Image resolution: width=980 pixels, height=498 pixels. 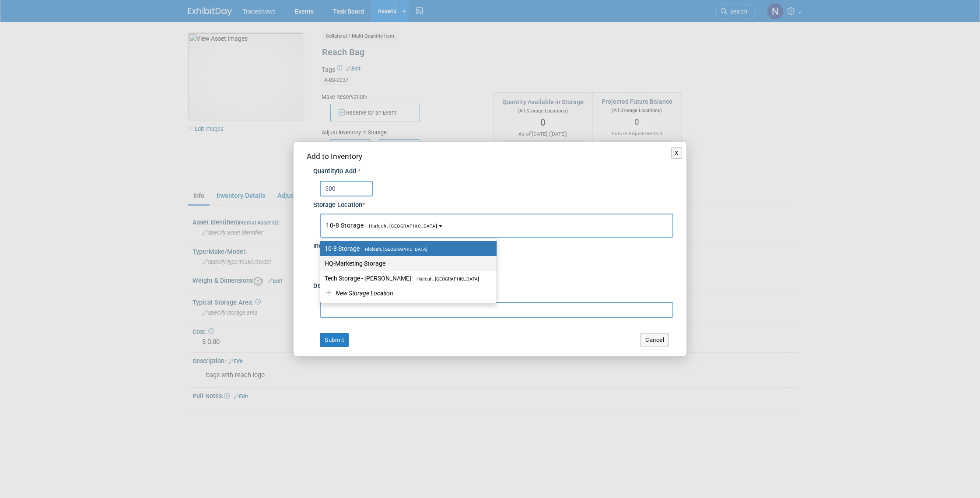 What do you see at coordinates (334, 157) in the screenshot?
I see `span: Add to Inventory` at bounding box center [334, 157].